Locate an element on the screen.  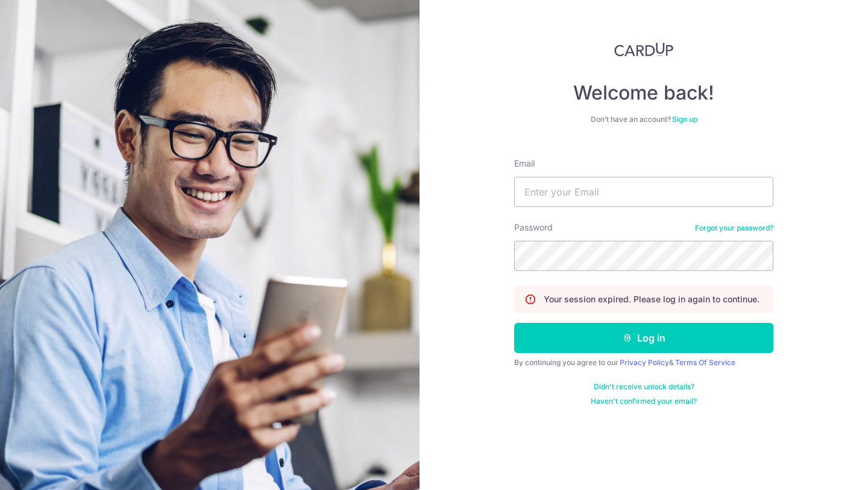
a: Haven't confirmed your email? is located at coordinates (644, 401).